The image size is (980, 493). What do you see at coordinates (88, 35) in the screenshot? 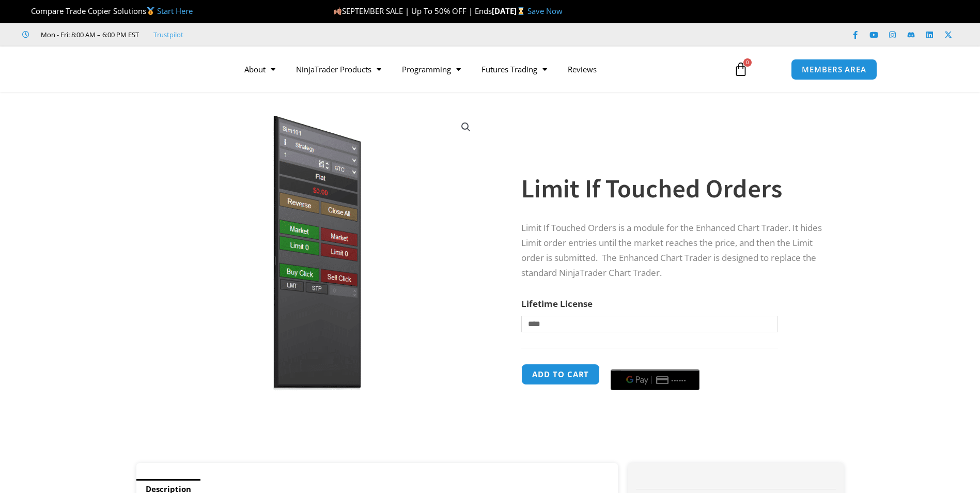
I see `span: Mon - Fri: 8:00 AM – 6:00 PM EST` at bounding box center [88, 35].